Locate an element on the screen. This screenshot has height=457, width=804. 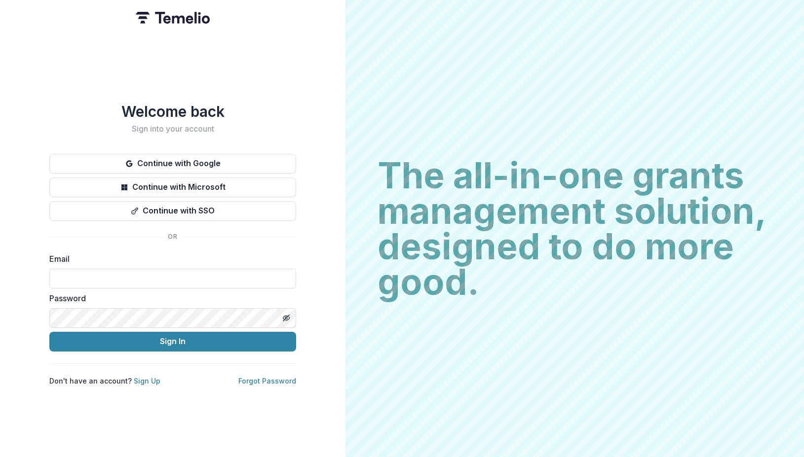
button: Continue with Microsoft is located at coordinates (173, 187).